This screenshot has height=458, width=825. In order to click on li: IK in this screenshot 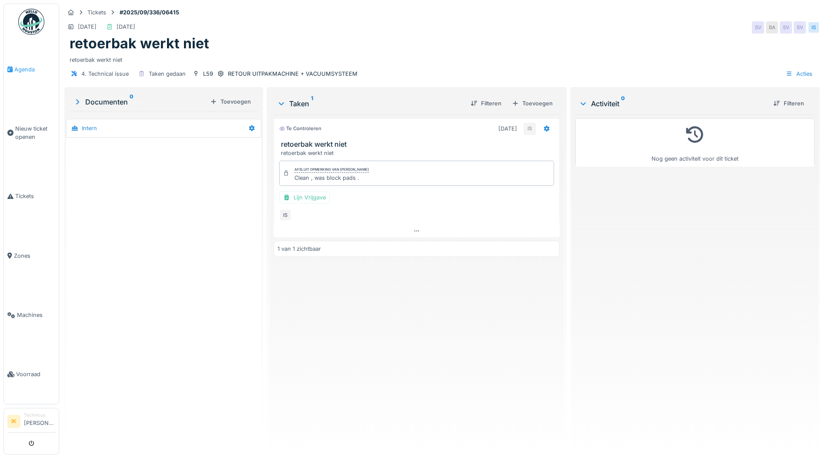, I will do `click(14, 421)`.